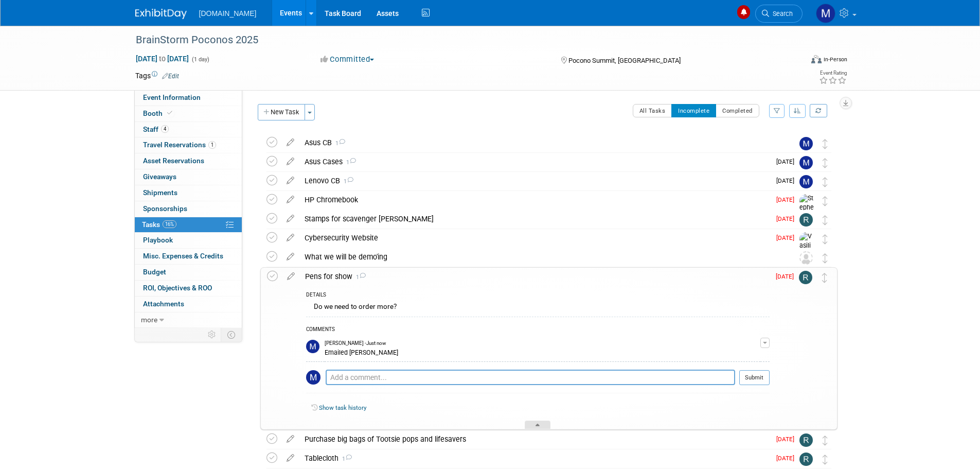 The width and height of the screenshot is (980, 469). Describe the element at coordinates (807, 212) in the screenshot. I see `img: Stephen Bart` at that location.